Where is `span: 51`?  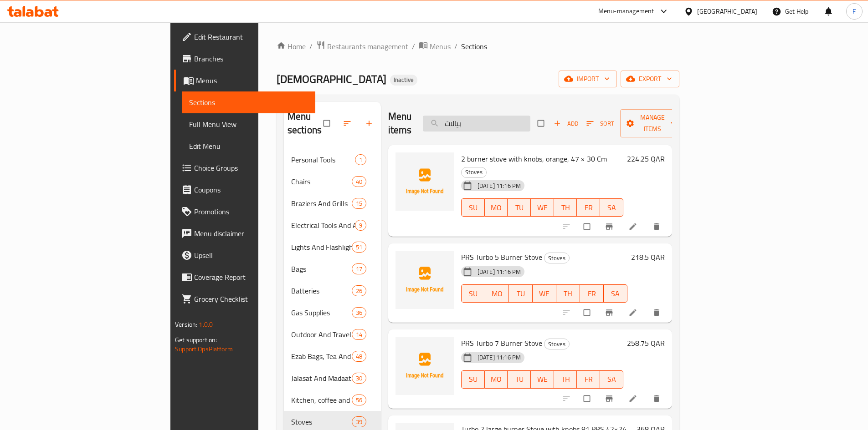 span: 51 is located at coordinates (359, 247).